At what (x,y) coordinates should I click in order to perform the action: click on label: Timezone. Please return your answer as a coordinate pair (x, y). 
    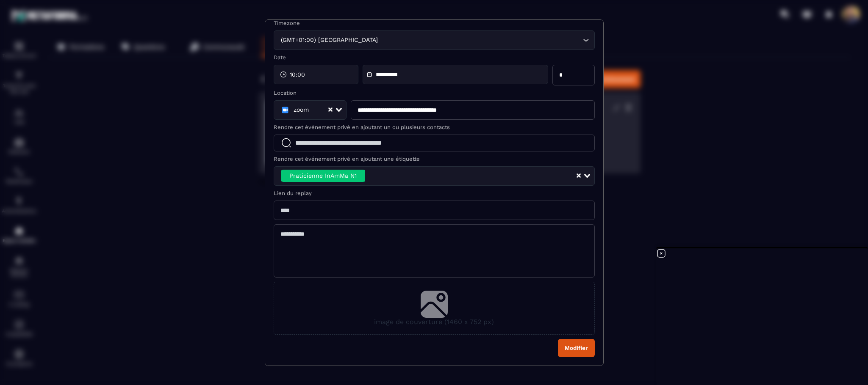
    Looking at the image, I should click on (434, 23).